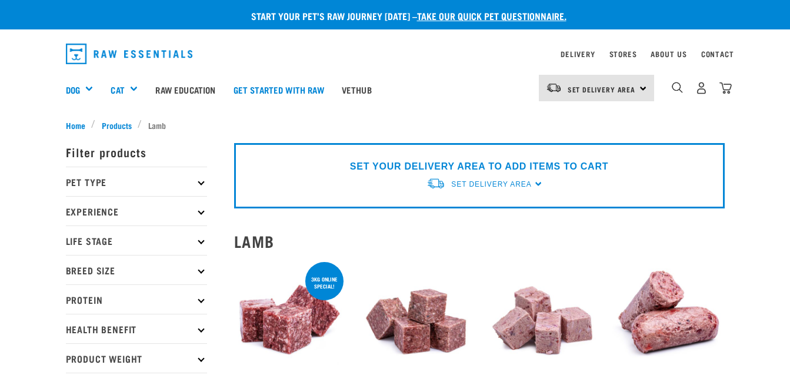  Describe the element at coordinates (136, 152) in the screenshot. I see `p: Filter products` at that location.